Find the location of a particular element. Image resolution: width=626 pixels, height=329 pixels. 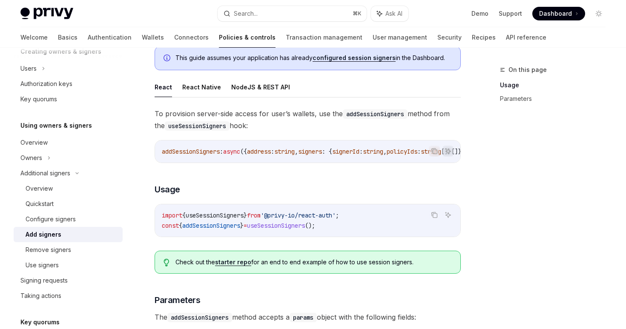

span: policyIds is located at coordinates (402, 152).